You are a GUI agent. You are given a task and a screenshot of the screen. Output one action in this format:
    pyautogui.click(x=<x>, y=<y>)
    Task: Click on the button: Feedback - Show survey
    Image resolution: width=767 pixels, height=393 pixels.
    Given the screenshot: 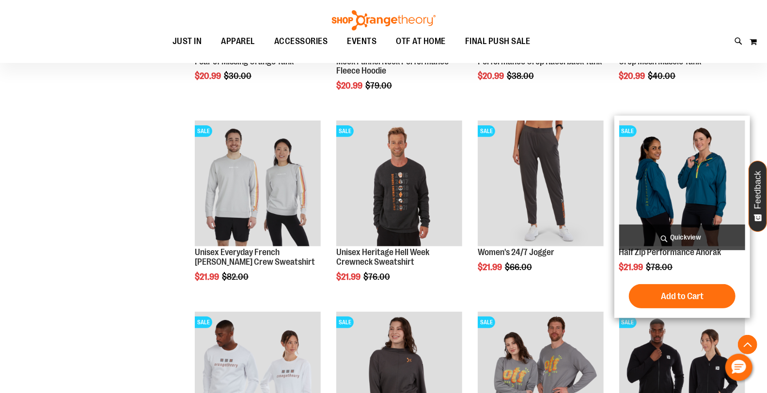 What is the action you would take?
    pyautogui.click(x=758, y=196)
    